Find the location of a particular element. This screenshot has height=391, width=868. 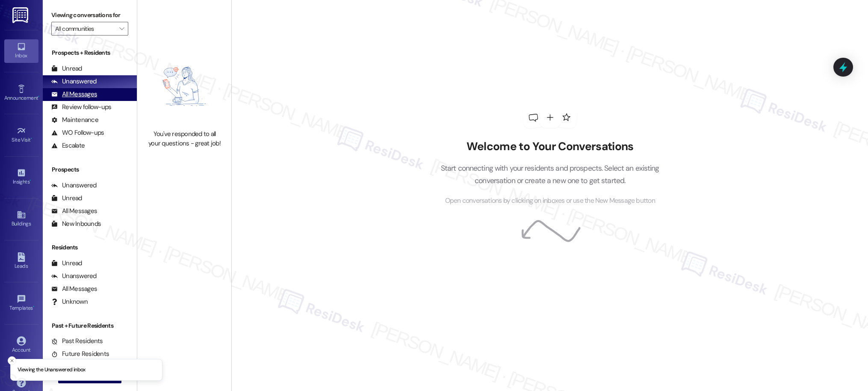

div: Escalate is located at coordinates (68, 145).